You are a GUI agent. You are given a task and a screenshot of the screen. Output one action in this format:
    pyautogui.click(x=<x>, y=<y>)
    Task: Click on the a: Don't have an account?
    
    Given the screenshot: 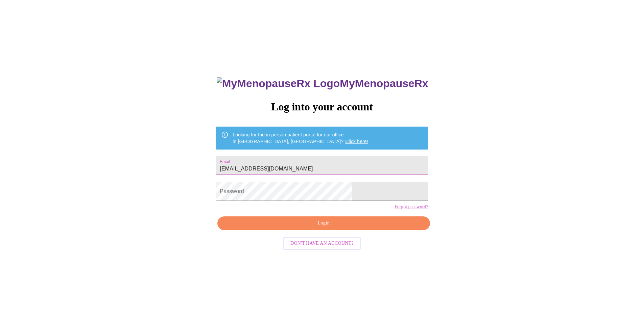 What is the action you would take?
    pyautogui.click(x=322, y=242)
    